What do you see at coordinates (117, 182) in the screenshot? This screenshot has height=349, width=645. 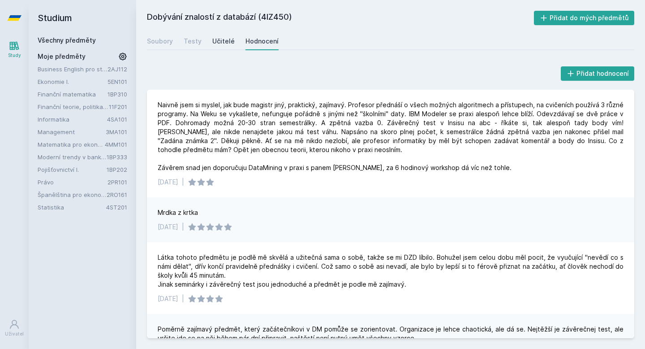 I see `a: 2PR101` at bounding box center [117, 182].